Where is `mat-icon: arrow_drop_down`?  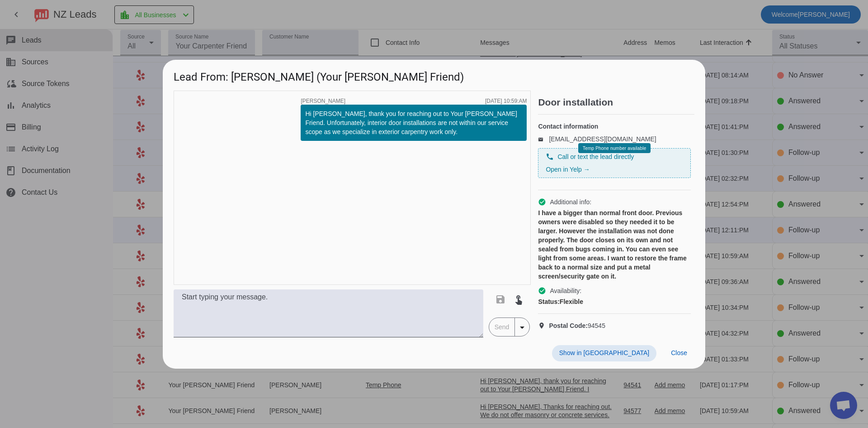 mat-icon: arrow_drop_down is located at coordinates (522, 327).